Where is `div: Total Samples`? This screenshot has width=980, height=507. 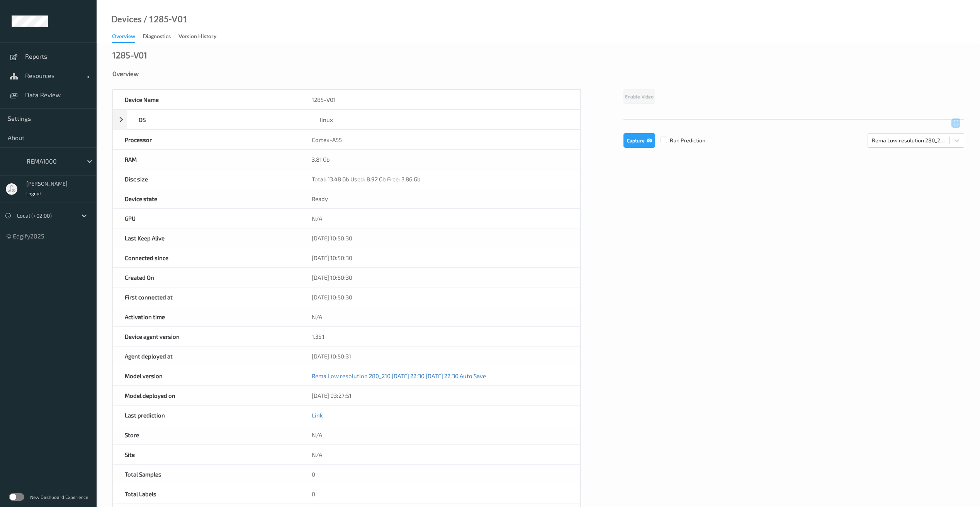 div: Total Samples is located at coordinates (207, 474).